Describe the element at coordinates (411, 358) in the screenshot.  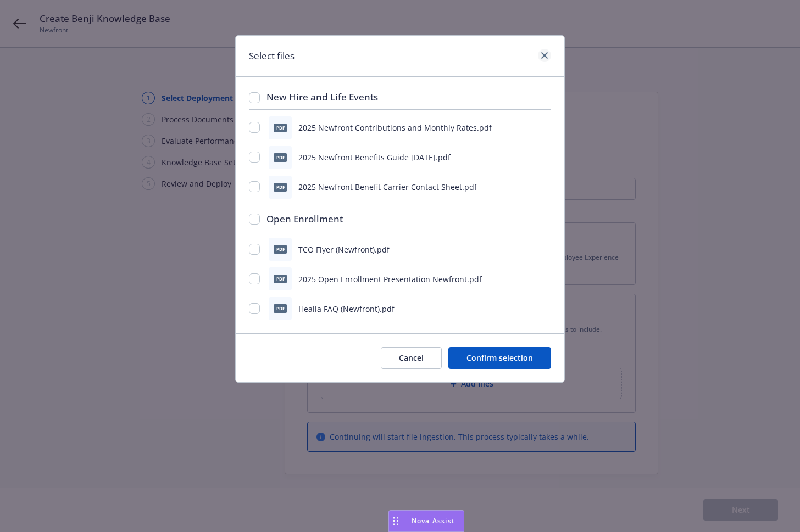
I see `button: Cancel` at that location.